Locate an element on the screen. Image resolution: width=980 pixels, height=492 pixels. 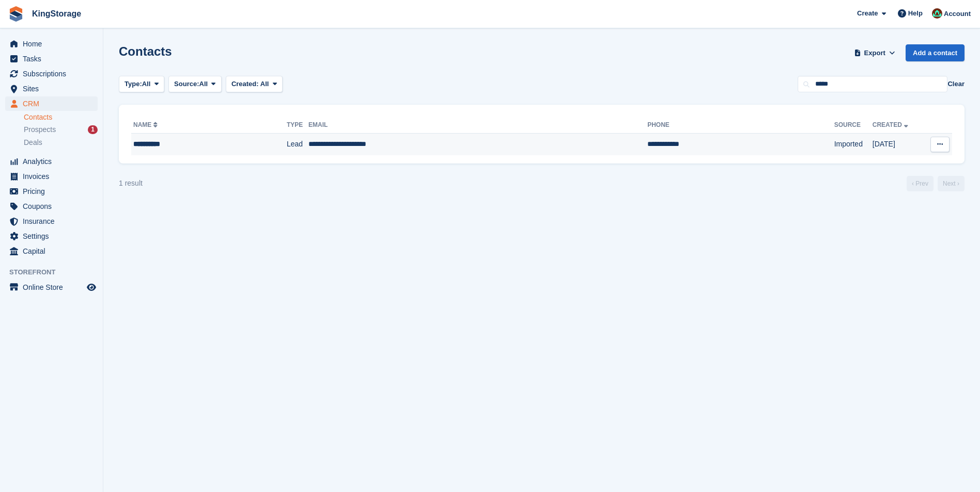
span: Online Store is located at coordinates (53, 287).